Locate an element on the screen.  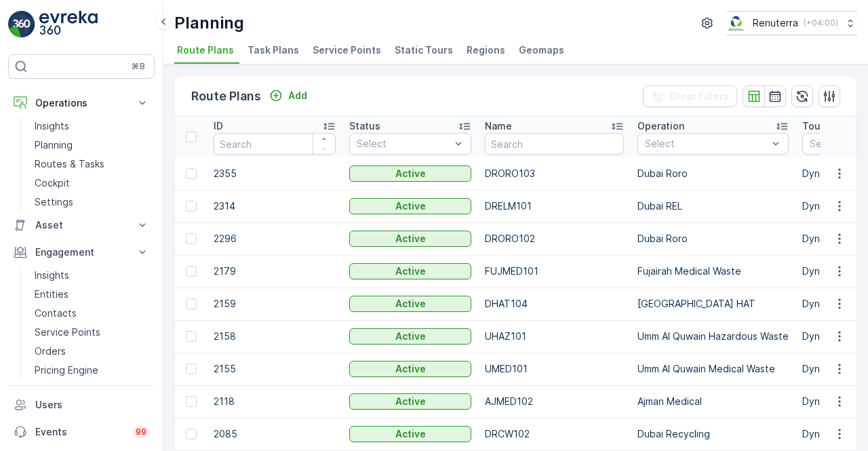
p: Orders is located at coordinates (50, 352).